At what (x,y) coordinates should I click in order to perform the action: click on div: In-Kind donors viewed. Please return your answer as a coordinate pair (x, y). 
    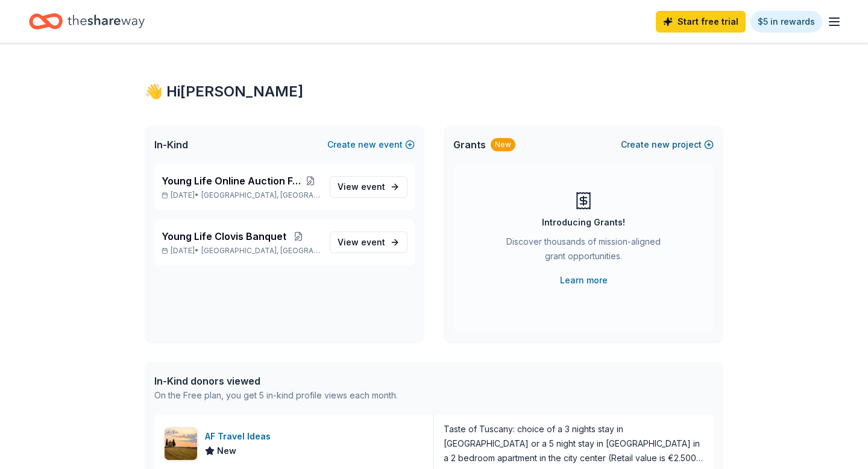
    Looking at the image, I should click on (276, 381).